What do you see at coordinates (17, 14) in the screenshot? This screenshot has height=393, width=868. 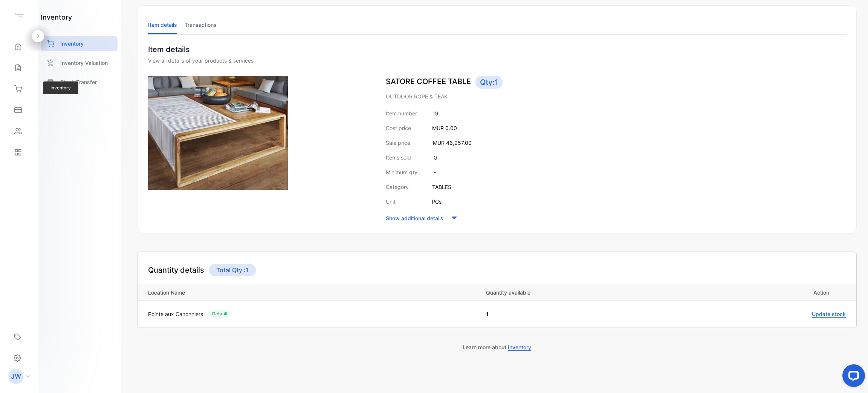 I see `button: Open LiveChat chat widget` at bounding box center [17, 14].